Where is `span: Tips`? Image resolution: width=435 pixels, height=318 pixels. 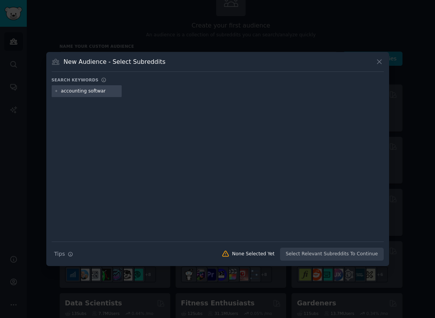 span: Tips is located at coordinates (60, 254).